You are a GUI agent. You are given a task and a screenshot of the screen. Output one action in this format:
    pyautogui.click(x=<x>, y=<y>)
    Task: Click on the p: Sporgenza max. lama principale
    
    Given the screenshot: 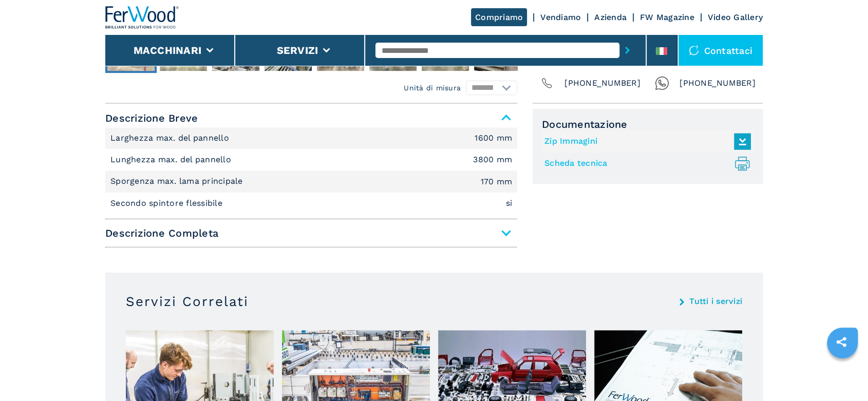 What is the action you would take?
    pyautogui.click(x=178, y=181)
    